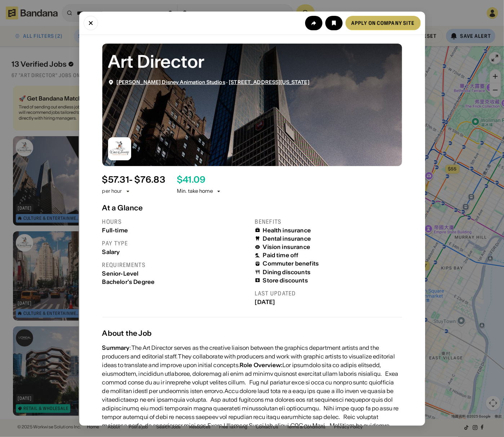 The height and width of the screenshot is (437, 504). Describe the element at coordinates (285, 281) in the screenshot. I see `div: Store discounts` at that location.